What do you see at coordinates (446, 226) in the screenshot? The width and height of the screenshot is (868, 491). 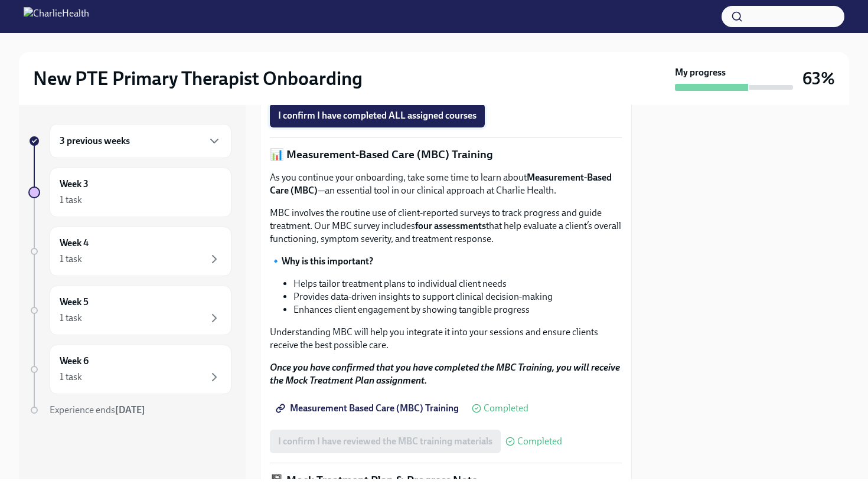 I see `p: MBC involves the routine use of client-reported surveys to track progress and guide treatment. Ou...` at bounding box center [446, 226].